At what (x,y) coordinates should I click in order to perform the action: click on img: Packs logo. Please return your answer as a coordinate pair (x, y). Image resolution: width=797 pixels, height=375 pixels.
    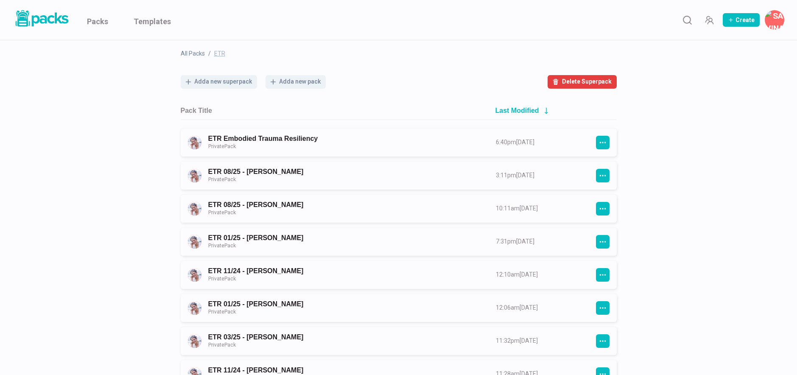
    Looking at the image, I should click on (41, 18).